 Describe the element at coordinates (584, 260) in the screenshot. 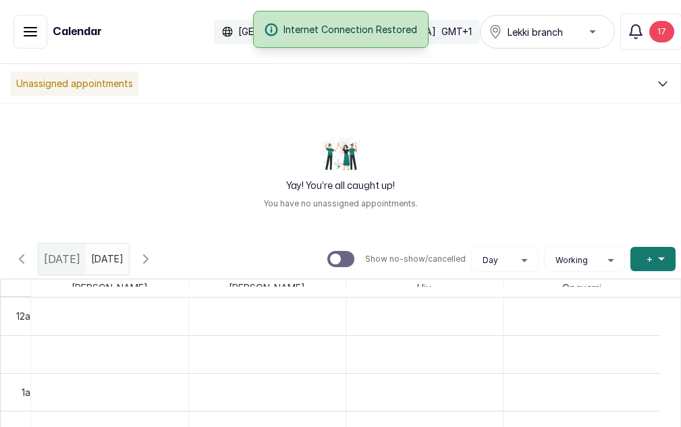

I see `button: Working` at that location.